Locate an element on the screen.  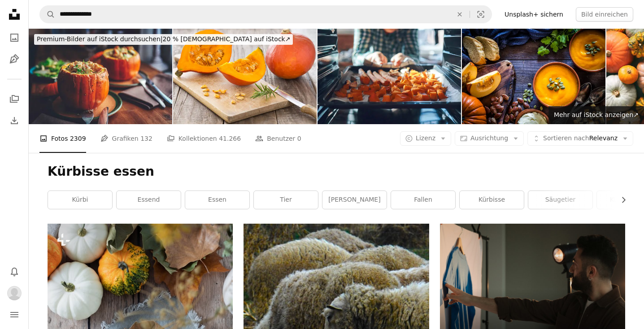
a: fallen is located at coordinates (423, 200).